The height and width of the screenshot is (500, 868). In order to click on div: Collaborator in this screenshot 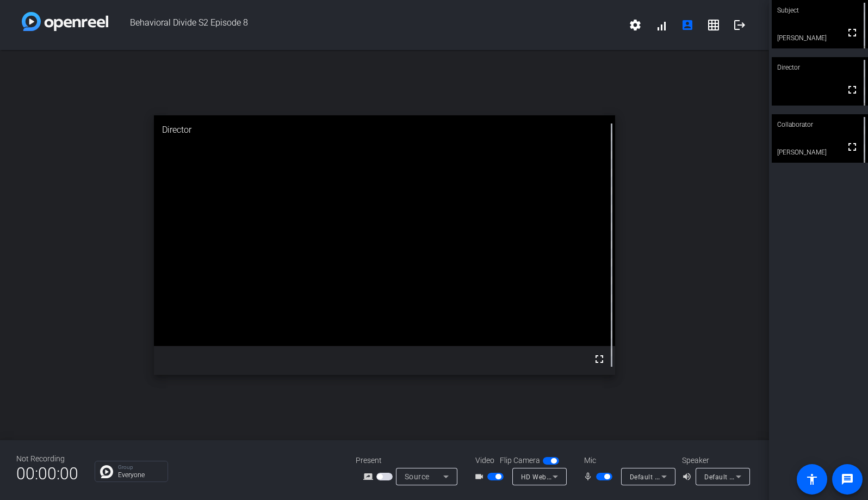, I will do `click(820, 124)`.